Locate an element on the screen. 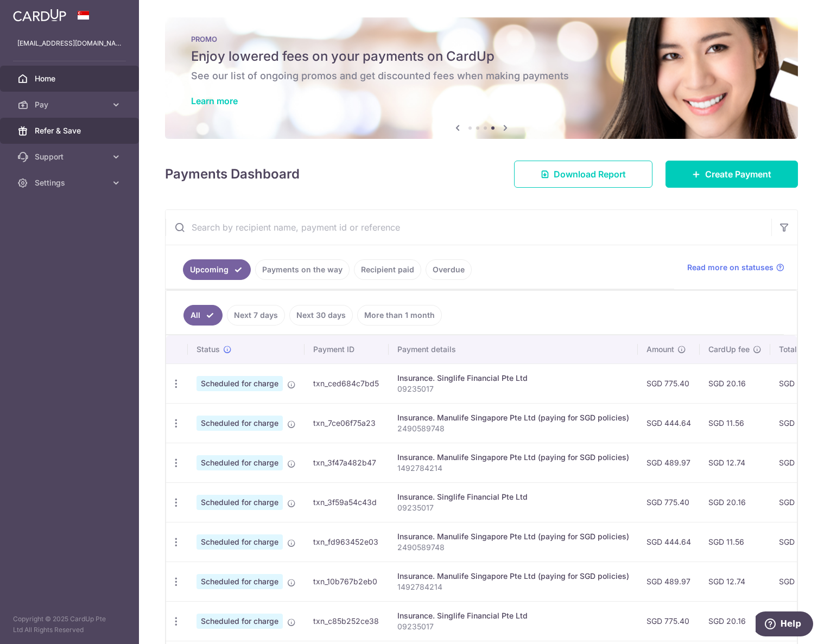 Image resolution: width=824 pixels, height=644 pixels. td: txn_ced684c7bd5 is located at coordinates (346, 383).